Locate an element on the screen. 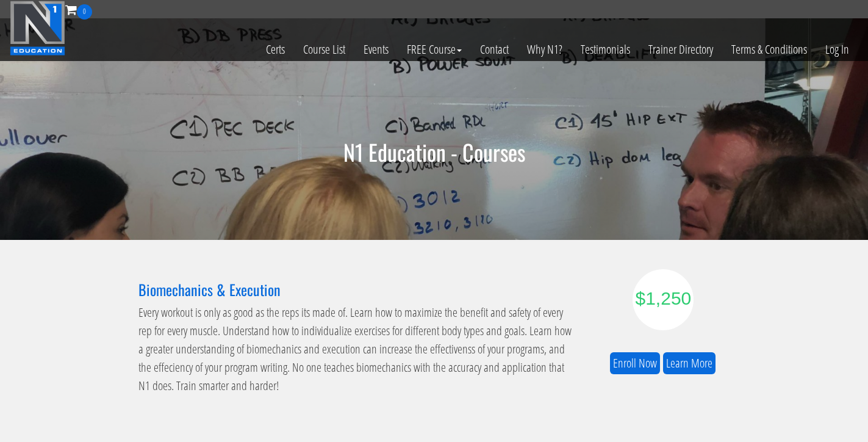  a: Log In is located at coordinates (837, 49).